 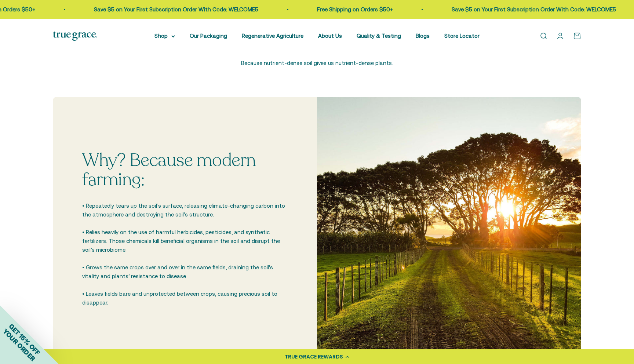 I want to click on p: • Leaves fields bare and unprotected between crops, causing precious soil to disappear., so click(x=185, y=298).